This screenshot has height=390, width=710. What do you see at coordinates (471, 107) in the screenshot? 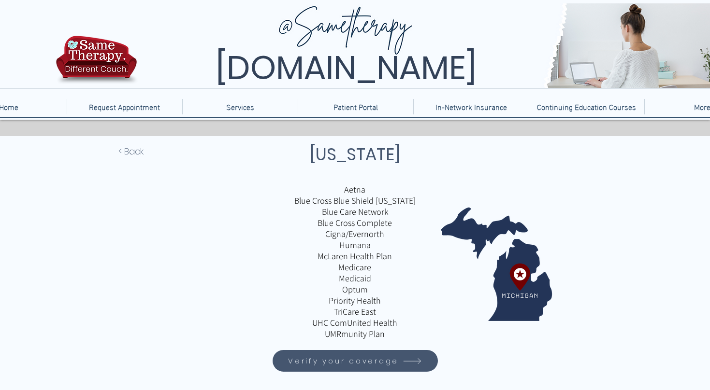
I see `a: In-Network Insurance` at bounding box center [471, 107].